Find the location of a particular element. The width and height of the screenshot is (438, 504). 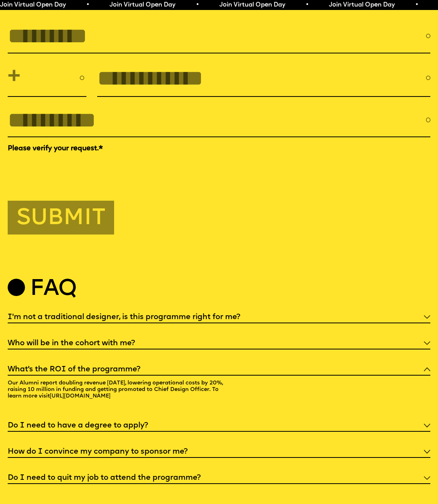

h5: Do I need to have a degree to apply? is located at coordinates (78, 426).